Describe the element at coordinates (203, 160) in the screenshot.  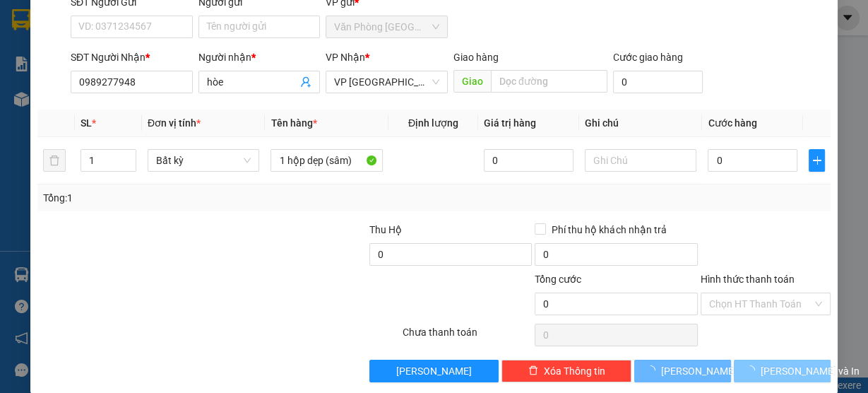
I see `span: Bất kỳ` at that location.